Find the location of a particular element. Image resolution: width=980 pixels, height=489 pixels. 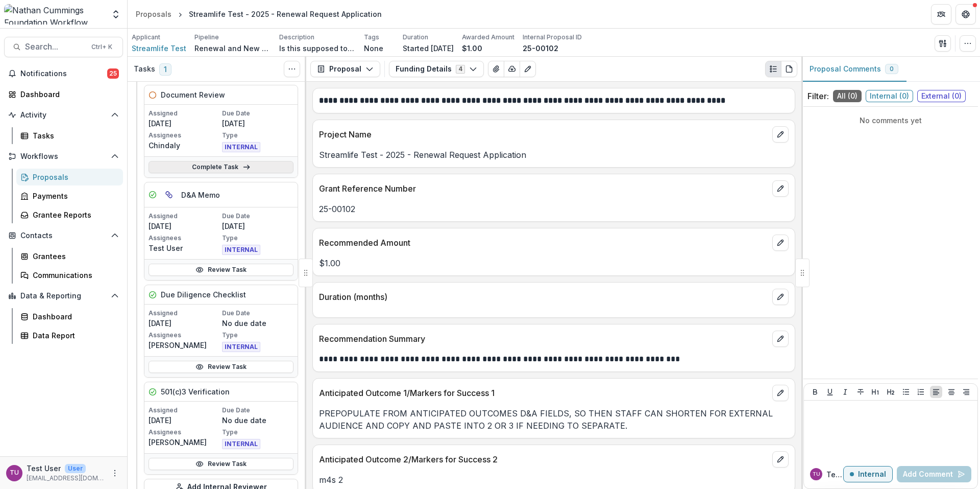

button: Open entity switcher is located at coordinates (116, 15).